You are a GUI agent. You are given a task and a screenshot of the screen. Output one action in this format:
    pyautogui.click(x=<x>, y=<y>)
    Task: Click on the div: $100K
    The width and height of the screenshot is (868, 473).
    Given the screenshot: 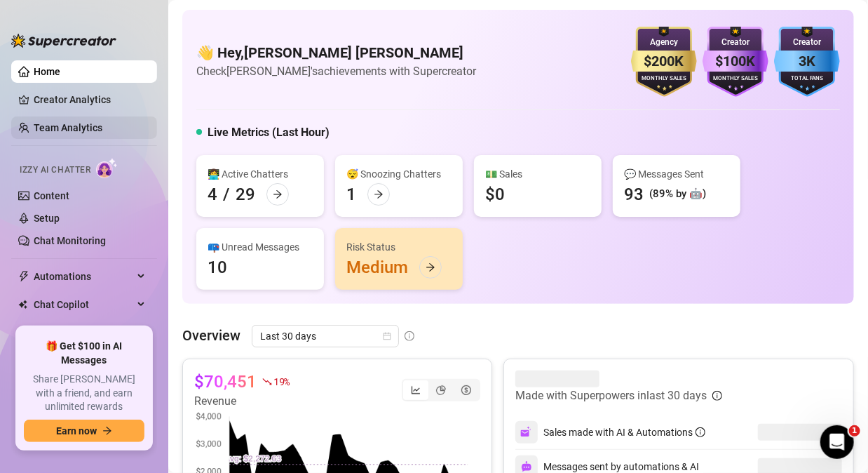 What is the action you would take?
    pyautogui.click(x=735, y=61)
    